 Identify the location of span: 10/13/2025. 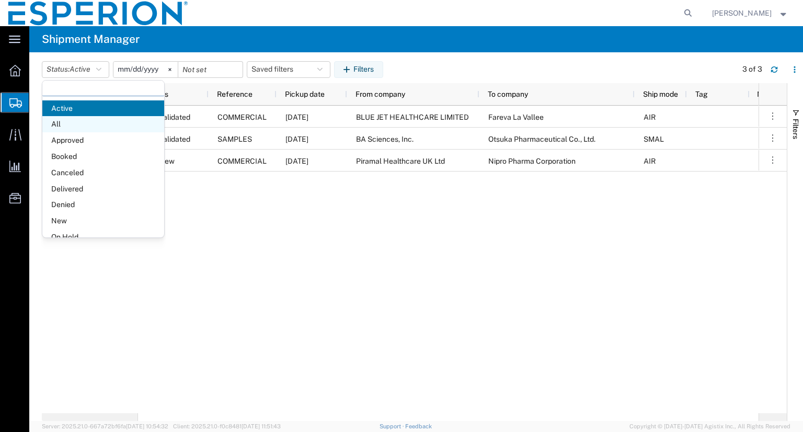
(297, 117).